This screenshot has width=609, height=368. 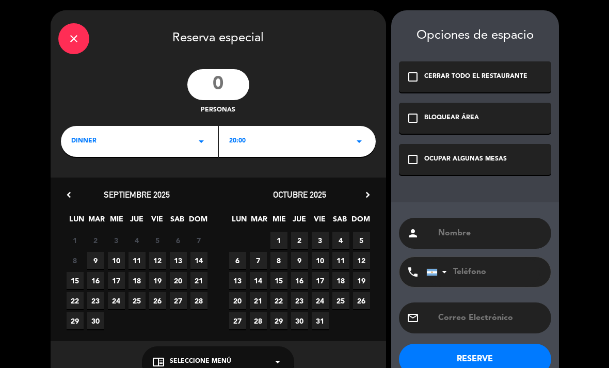 What do you see at coordinates (439, 272) in the screenshot?
I see `div: Argentina: +54` at bounding box center [439, 272].